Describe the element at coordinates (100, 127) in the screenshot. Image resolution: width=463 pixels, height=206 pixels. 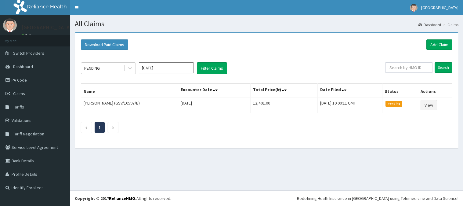
I see `a: Page 1 is your current page` at that location.